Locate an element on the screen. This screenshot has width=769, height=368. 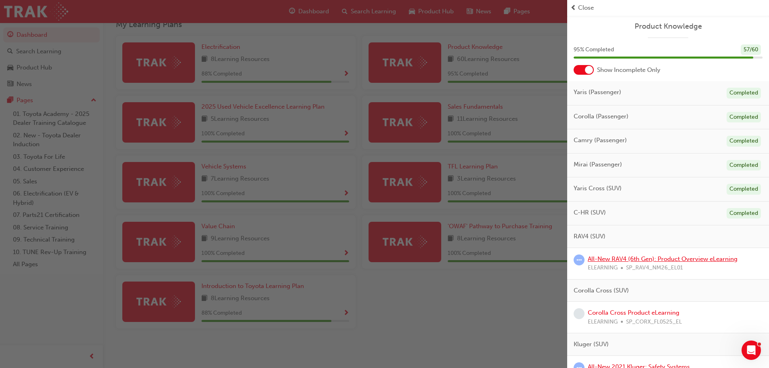
span: SP_CORX_FL0525_EL is located at coordinates (654, 322).